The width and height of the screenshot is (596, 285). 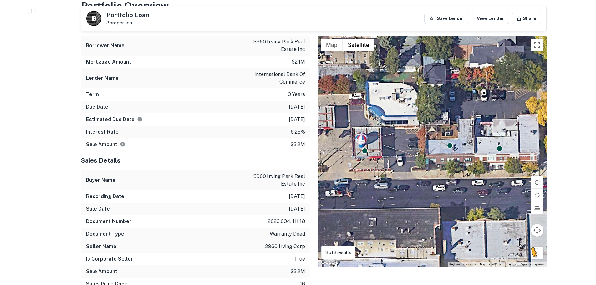 What do you see at coordinates (123, 144) in the screenshot?
I see `svg: The values displayed on the website are for informational purposes only and may be reported incor...` at bounding box center [123, 144].